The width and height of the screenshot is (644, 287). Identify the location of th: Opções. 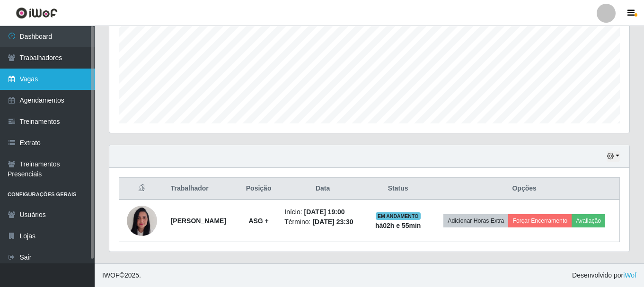
(524, 188).